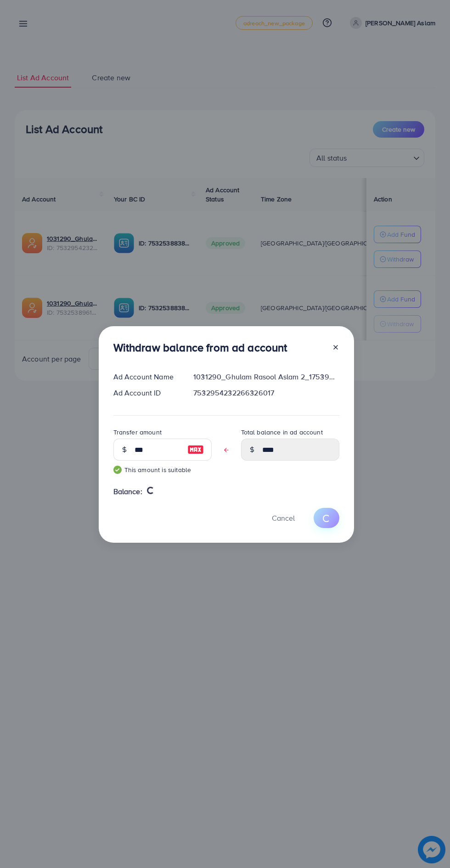 The image size is (450, 868). Describe the element at coordinates (195, 450) in the screenshot. I see `img: image` at that location.